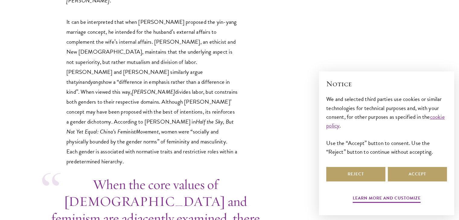 This screenshot has width=459, height=220. I want to click on button: Accept, so click(417, 174).